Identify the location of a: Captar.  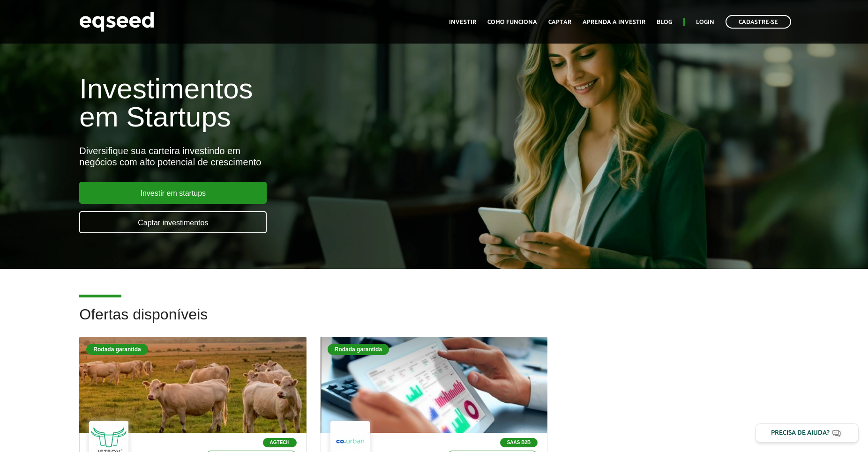
(560, 22).